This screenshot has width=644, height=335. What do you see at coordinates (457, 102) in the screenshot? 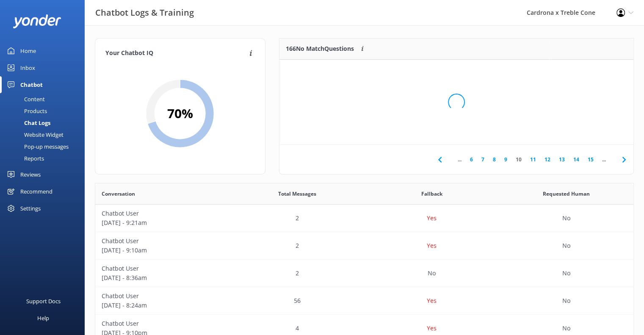
I see `div: grid` at bounding box center [457, 102].